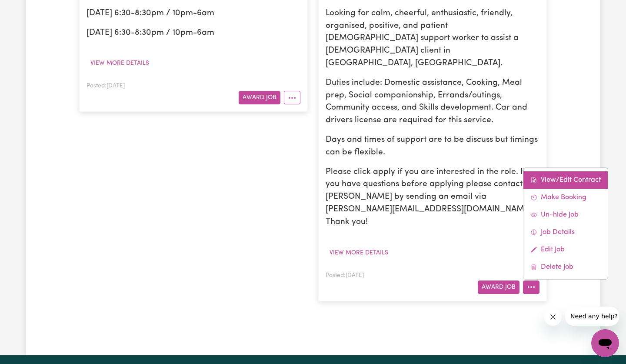 This screenshot has width=626, height=364. I want to click on a: View/Edit Contract, so click(566, 180).